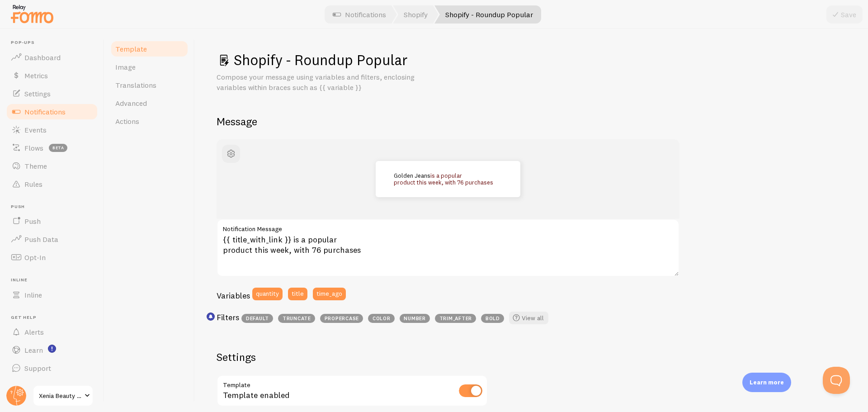 Image resolution: width=868 pixels, height=412 pixels. Describe the element at coordinates (414, 319) in the screenshot. I see `span: number` at that location.